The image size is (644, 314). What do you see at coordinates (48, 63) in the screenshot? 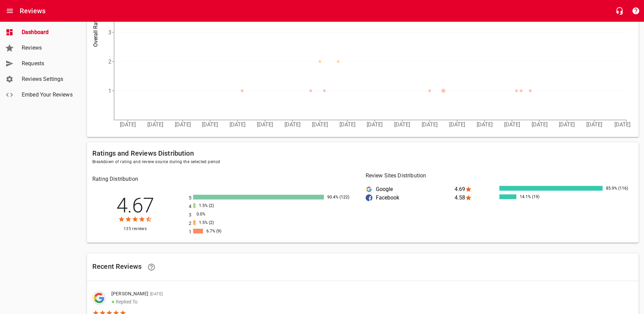
I see `span: Requests` at bounding box center [48, 63].